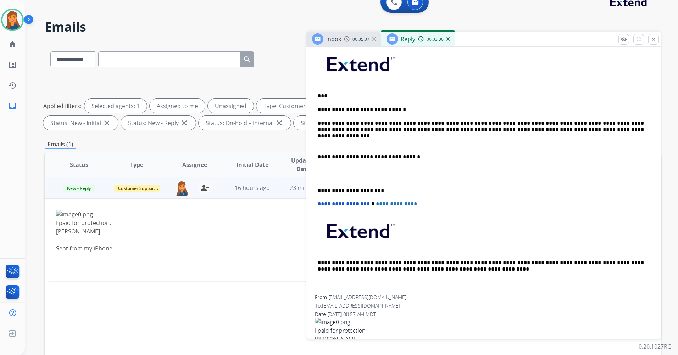 Image resolution: width=678 pixels, height=355 pixels. What do you see at coordinates (182, 188) in the screenshot?
I see `img: agent-avatar` at bounding box center [182, 188].